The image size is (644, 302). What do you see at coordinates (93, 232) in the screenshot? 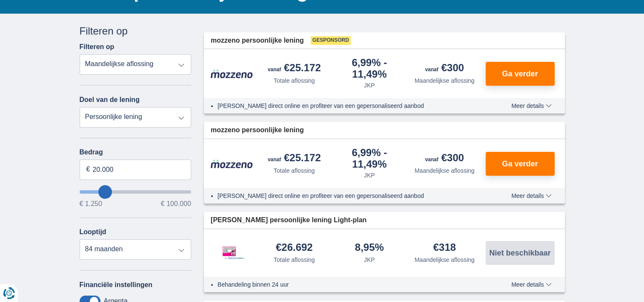
I see `label: Looptijd` at bounding box center [93, 232].